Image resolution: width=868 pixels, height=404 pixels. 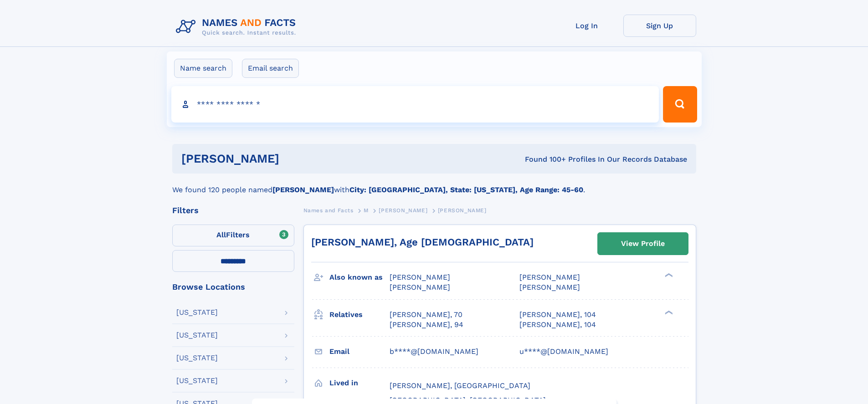 I want to click on div: Browse Locations, so click(x=233, y=287).